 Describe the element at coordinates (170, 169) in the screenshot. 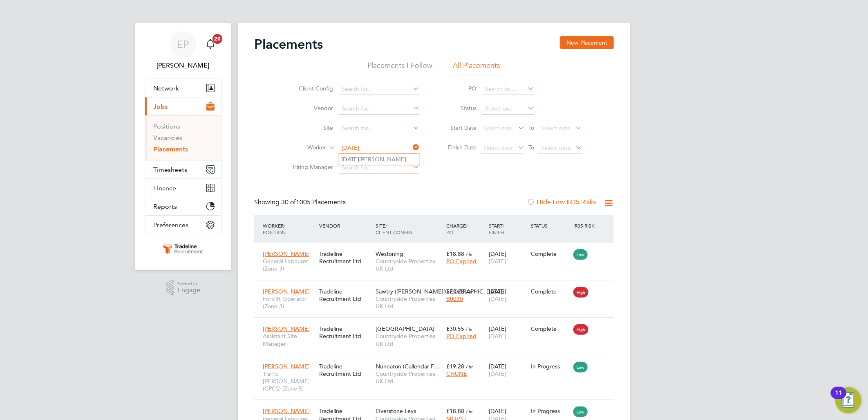

I see `span: Timesheets` at that location.